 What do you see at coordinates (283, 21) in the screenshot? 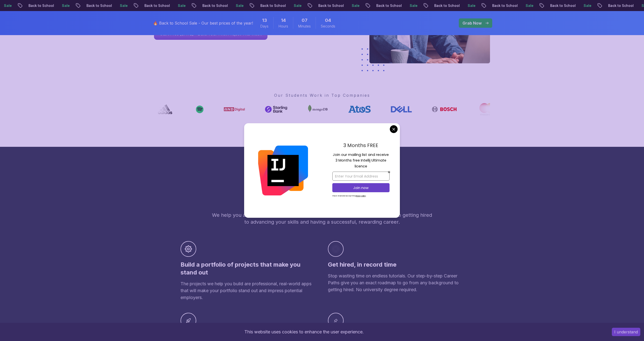
I see `span: 14 Hours` at bounding box center [283, 21].